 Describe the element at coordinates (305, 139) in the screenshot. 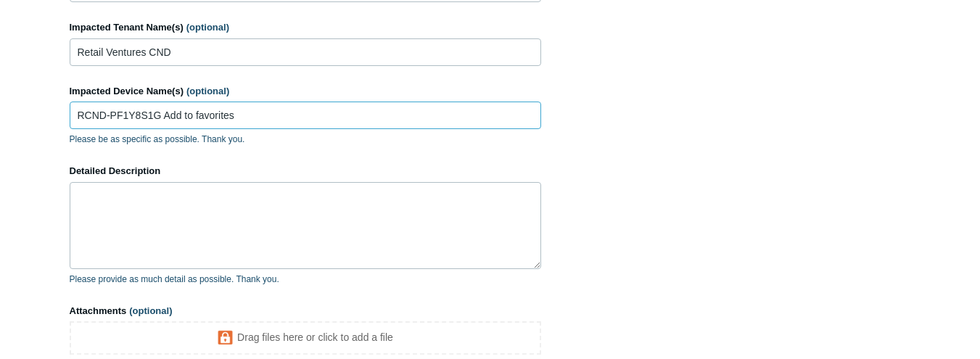

I see `p: Please be as specific as possible. Thank you.` at that location.